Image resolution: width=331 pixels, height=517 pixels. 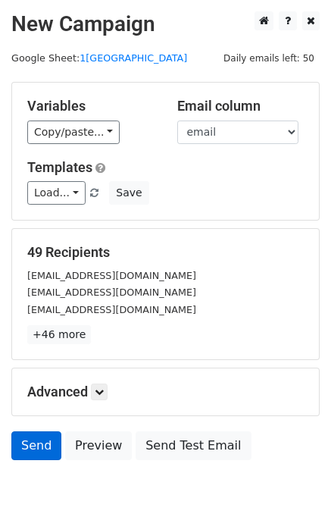 What do you see at coordinates (269, 58) in the screenshot?
I see `a: Daily emails left: 50` at bounding box center [269, 58].